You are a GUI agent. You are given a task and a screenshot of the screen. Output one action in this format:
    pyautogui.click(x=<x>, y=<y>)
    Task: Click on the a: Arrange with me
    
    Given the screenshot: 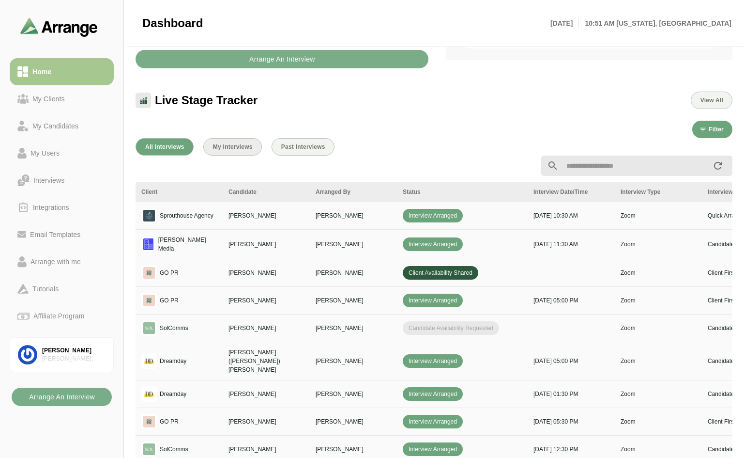 What is the action you would take?
    pyautogui.click(x=61, y=261)
    